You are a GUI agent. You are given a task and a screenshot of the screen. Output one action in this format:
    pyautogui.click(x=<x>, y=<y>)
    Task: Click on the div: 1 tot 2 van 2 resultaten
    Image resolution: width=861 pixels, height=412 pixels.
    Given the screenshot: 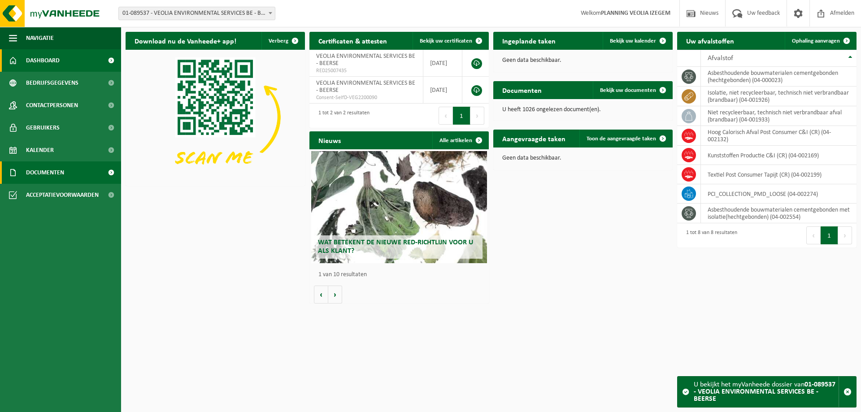 What is the action you would take?
    pyautogui.click(x=342, y=116)
    